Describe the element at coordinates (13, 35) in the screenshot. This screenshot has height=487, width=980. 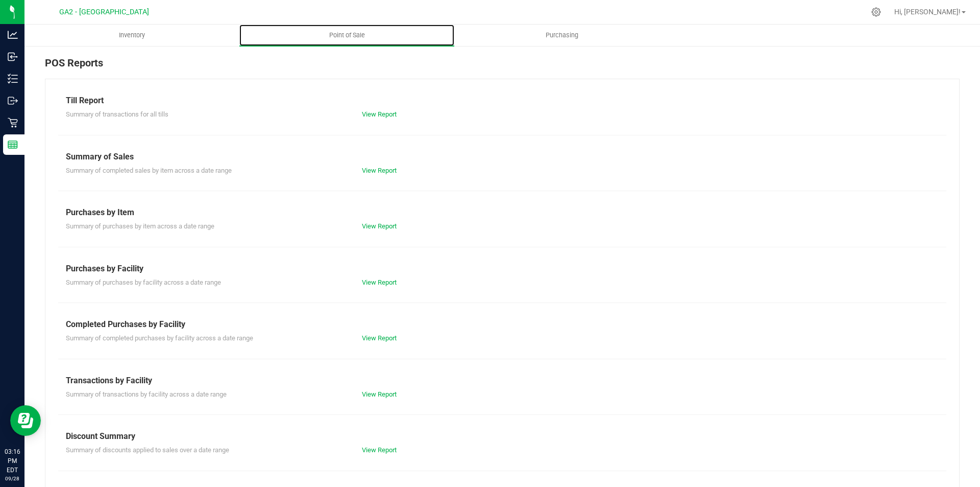
I see `inline-svg: Analytics` at that location.